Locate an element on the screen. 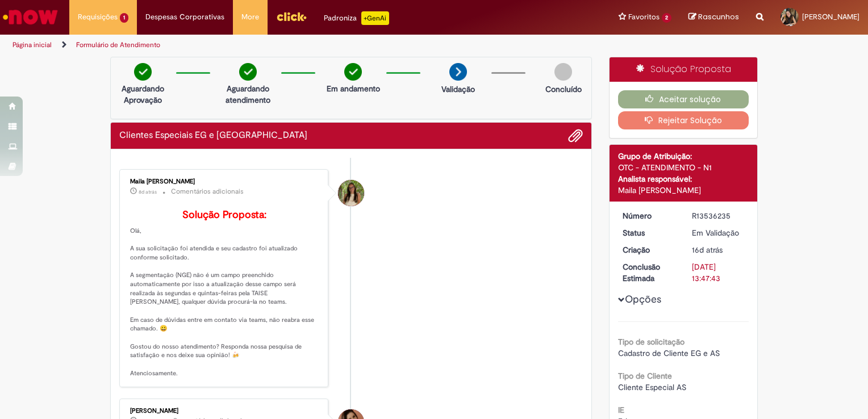  p: Concluído is located at coordinates (563, 89).